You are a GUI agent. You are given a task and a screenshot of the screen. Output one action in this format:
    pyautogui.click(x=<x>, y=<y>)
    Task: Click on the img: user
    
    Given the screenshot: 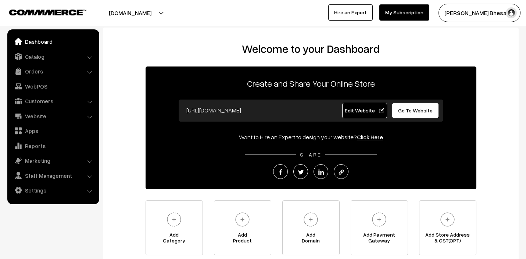 What is the action you would take?
    pyautogui.click(x=511, y=13)
    